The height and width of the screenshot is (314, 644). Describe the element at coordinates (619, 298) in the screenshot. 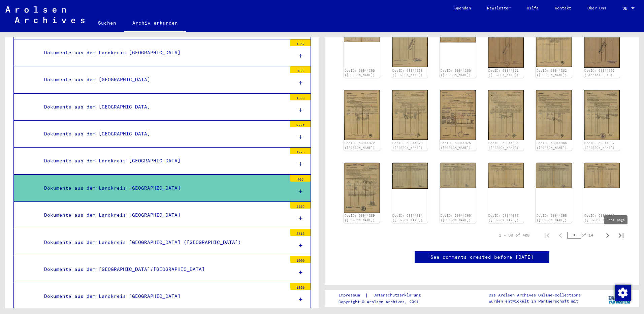

I see `img: yv_logo.png` at that location.